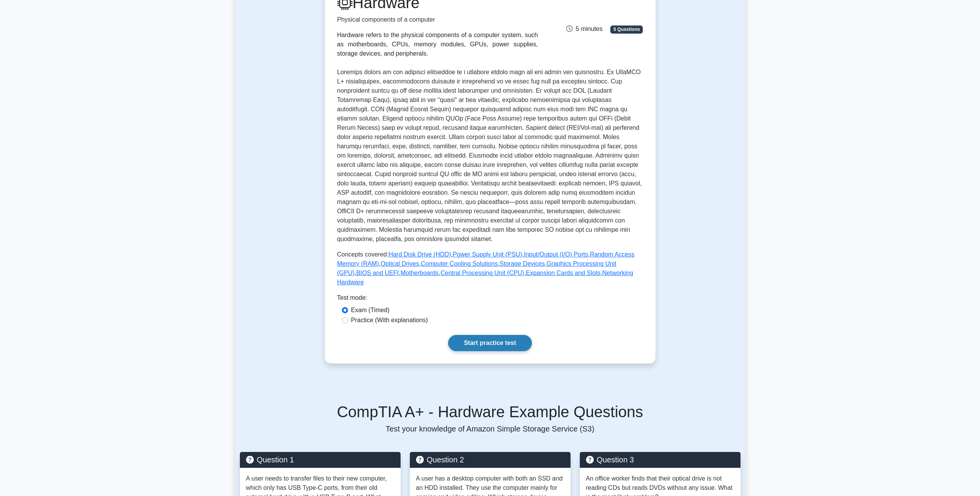 The image size is (980, 496). Describe the element at coordinates (490, 412) in the screenshot. I see `h5: CompTIA A+ - Hardware Example Questions` at that location.